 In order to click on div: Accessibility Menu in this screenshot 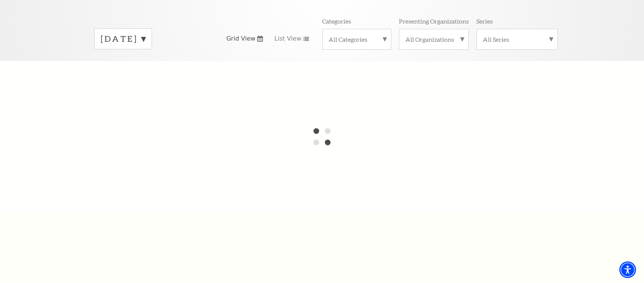, I will do `click(627, 270)`.